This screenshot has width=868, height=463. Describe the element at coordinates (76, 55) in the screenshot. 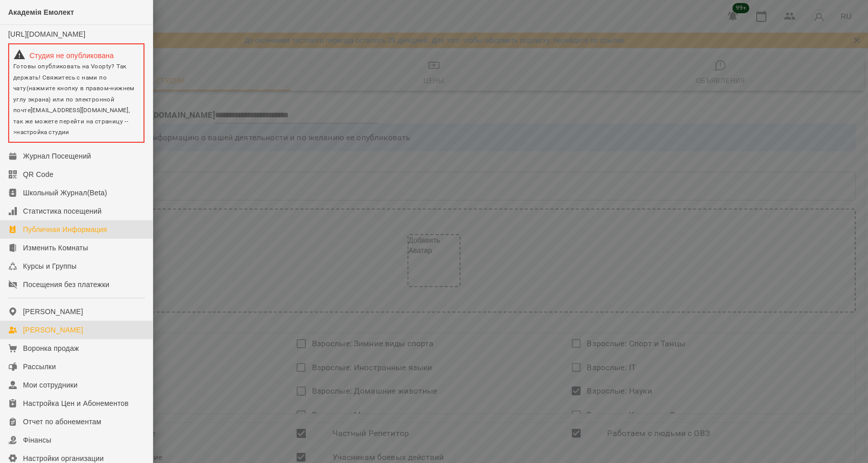

I see `div: Студия не опубликована` at that location.